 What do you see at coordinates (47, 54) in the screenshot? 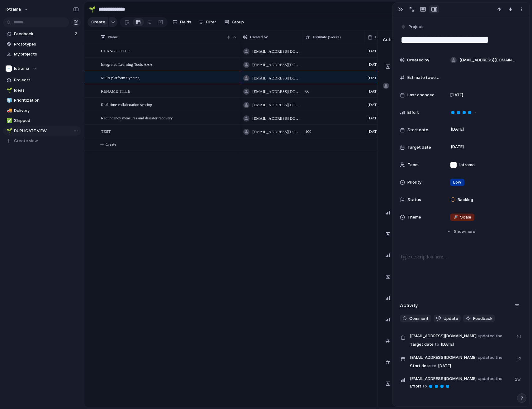
I see `span: My projects` at bounding box center [47, 54].